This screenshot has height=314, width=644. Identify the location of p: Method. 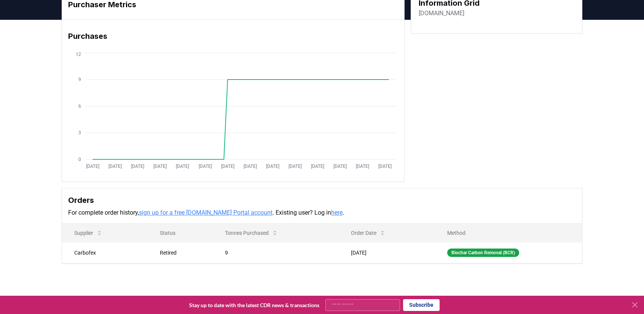
(509, 233).